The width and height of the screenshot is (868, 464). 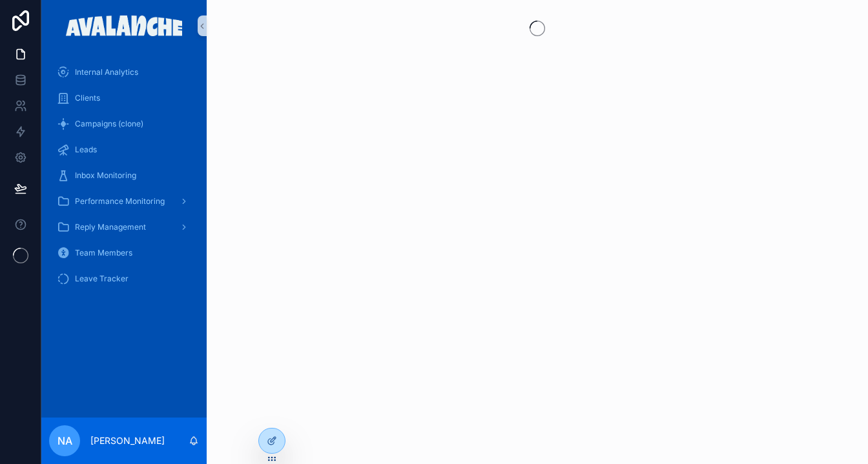 I want to click on span: Internal Analytics, so click(x=107, y=72).